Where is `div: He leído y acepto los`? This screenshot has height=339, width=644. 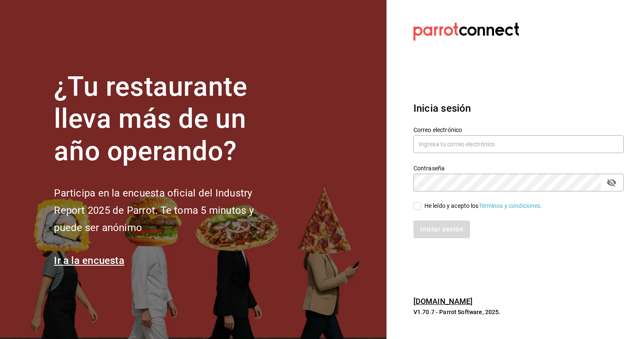
div: He leído y acepto los is located at coordinates (483, 206).